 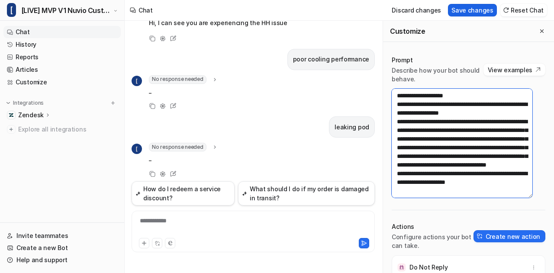 I want to click on a: Reports, so click(x=62, y=57).